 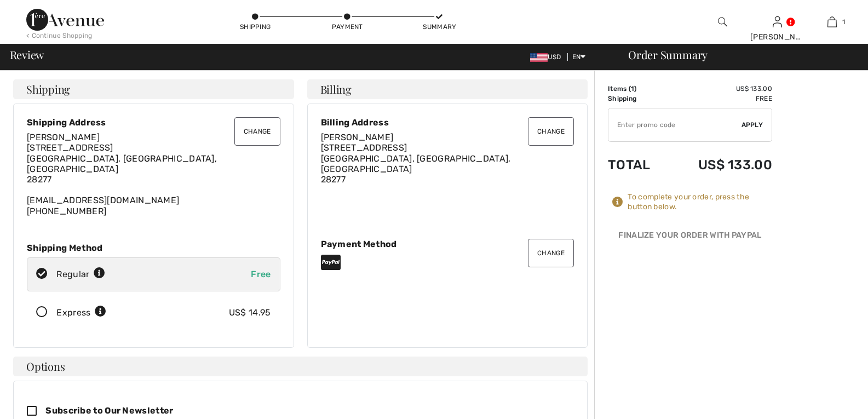 What do you see at coordinates (250, 313) in the screenshot?
I see `div: US$ 14.95` at bounding box center [250, 313].